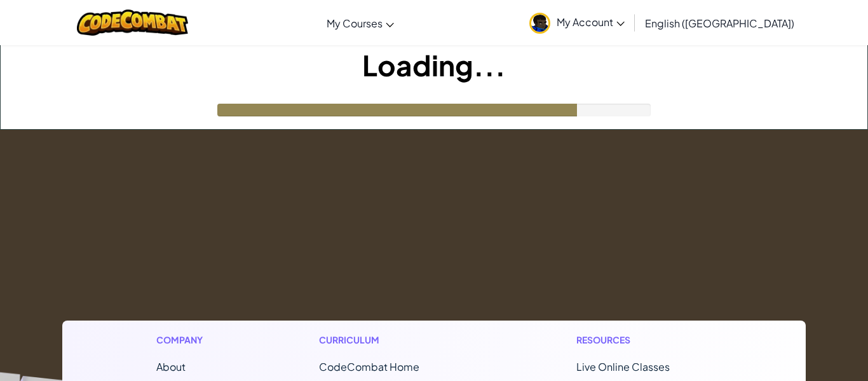  What do you see at coordinates (540, 23) in the screenshot?
I see `img: avatar` at bounding box center [540, 23].